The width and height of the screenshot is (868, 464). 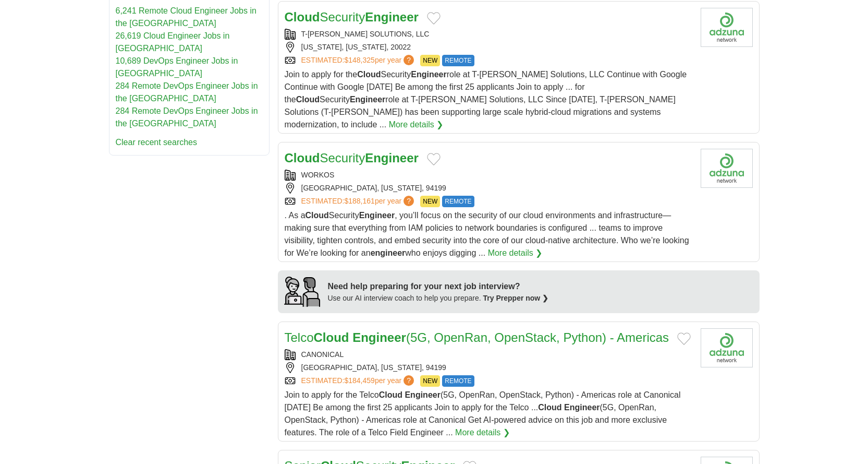 What do you see at coordinates (360, 60) in the screenshot?
I see `span: $148,325` at bounding box center [360, 60].